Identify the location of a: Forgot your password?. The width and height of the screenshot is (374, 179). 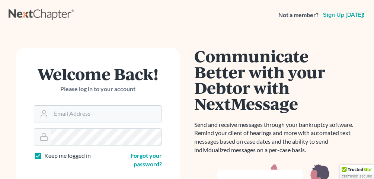
(146, 160).